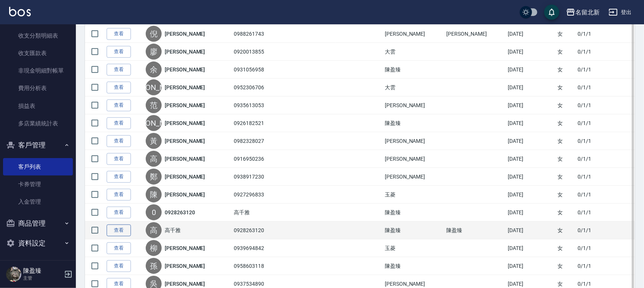 The width and height of the screenshot is (644, 288). What do you see at coordinates (38, 202) in the screenshot?
I see `a: 入金管理` at bounding box center [38, 202].